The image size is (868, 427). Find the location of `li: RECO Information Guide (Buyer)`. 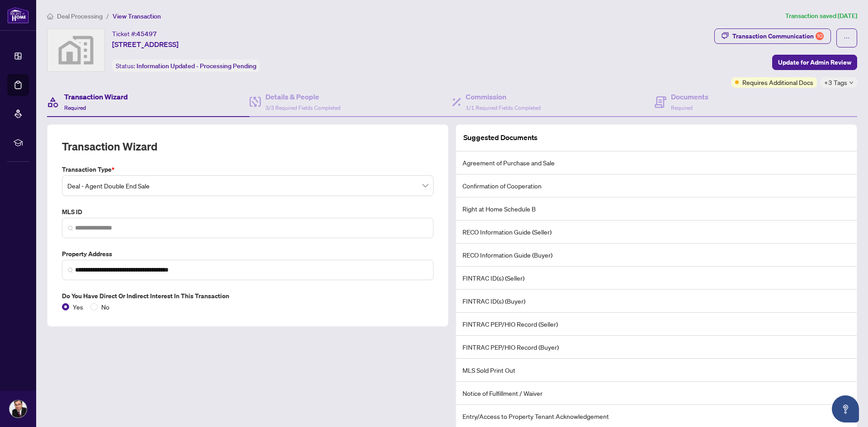

li: RECO Information Guide (Buyer) is located at coordinates (656, 255).